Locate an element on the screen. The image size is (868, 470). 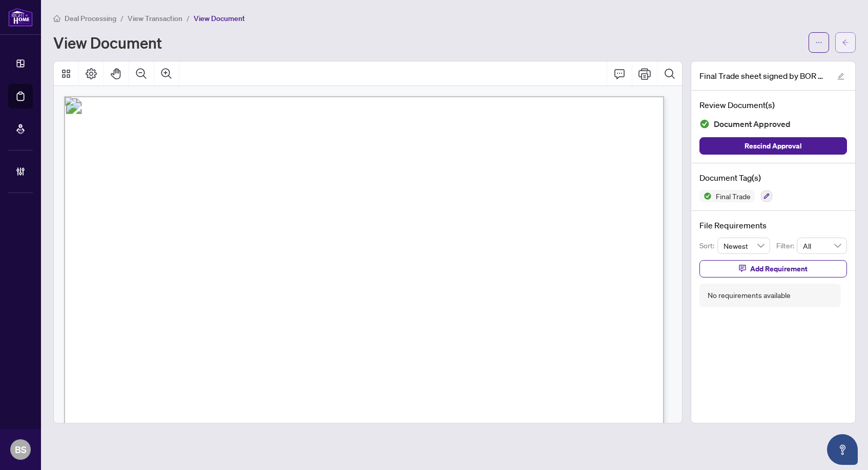
span: BS is located at coordinates (20, 450).